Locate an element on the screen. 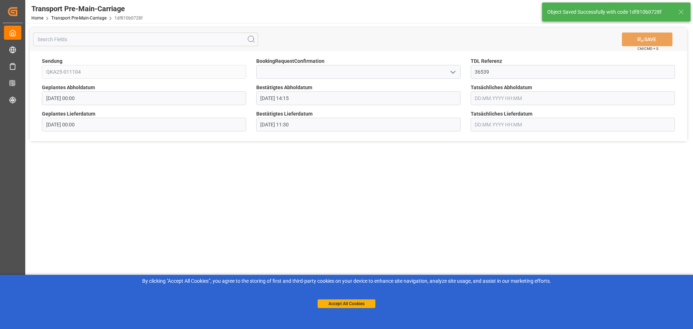 This screenshot has height=329, width=693. span: Bestätigtes Abholdatum is located at coordinates (284, 87).